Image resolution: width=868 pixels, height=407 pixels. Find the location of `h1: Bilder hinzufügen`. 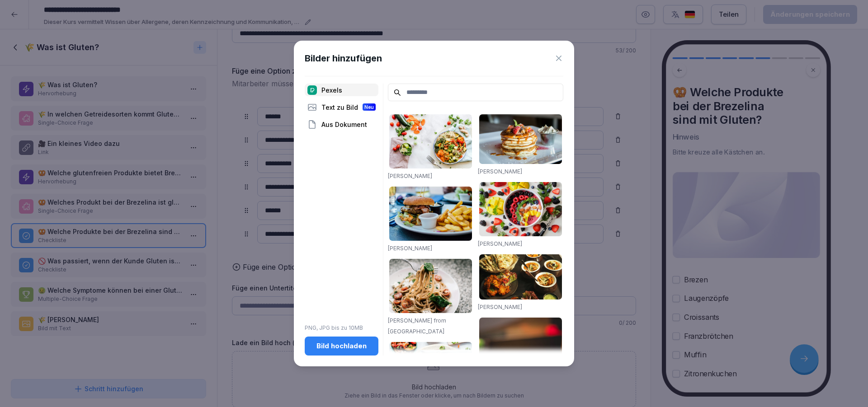

h1: Bilder hinzufügen is located at coordinates (343, 58).